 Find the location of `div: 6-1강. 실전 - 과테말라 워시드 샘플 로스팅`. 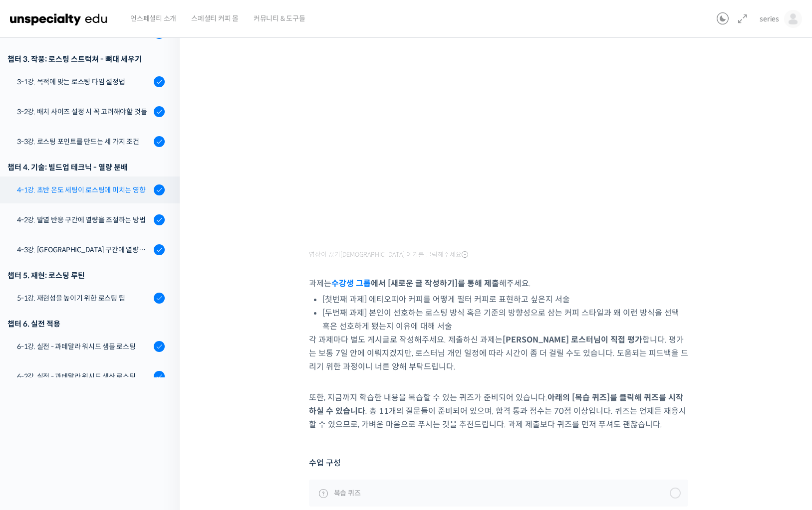

div: 6-1강. 실전 - 과테말라 워시드 샘플 로스팅 is located at coordinates (84, 347).